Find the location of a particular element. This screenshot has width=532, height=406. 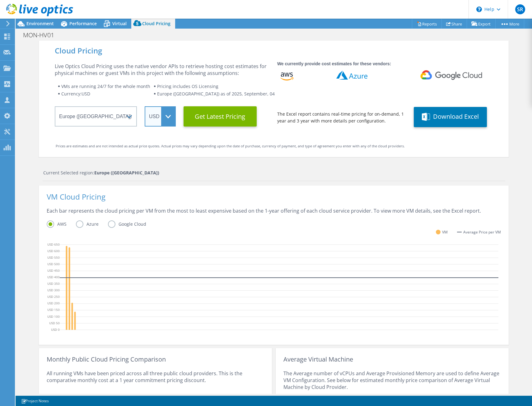

text: USD 600 is located at coordinates (53, 251).